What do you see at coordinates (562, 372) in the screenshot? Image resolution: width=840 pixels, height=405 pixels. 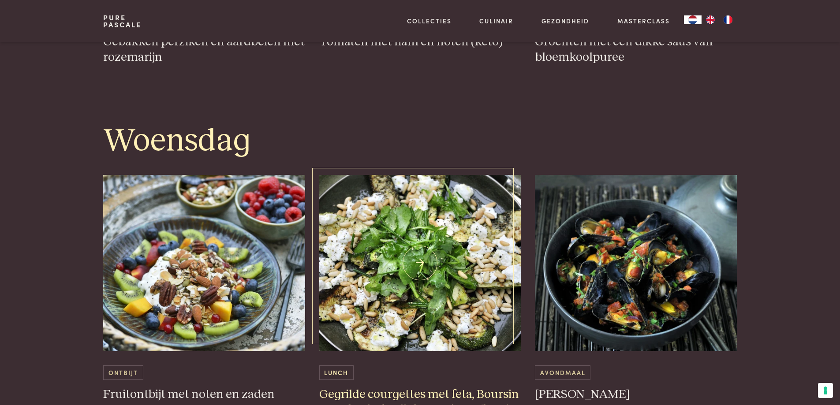 I see `span: Avondmaal` at bounding box center [562, 372].